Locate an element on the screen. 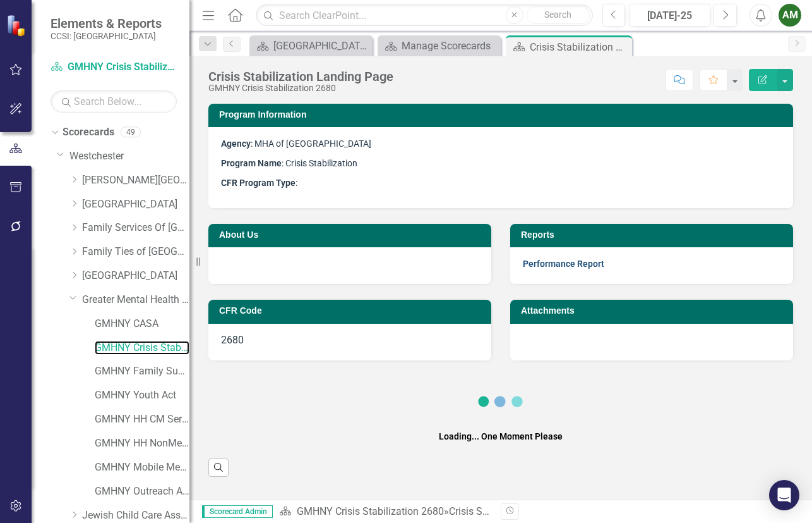  span: Elements & Reports is located at coordinates (106, 24).